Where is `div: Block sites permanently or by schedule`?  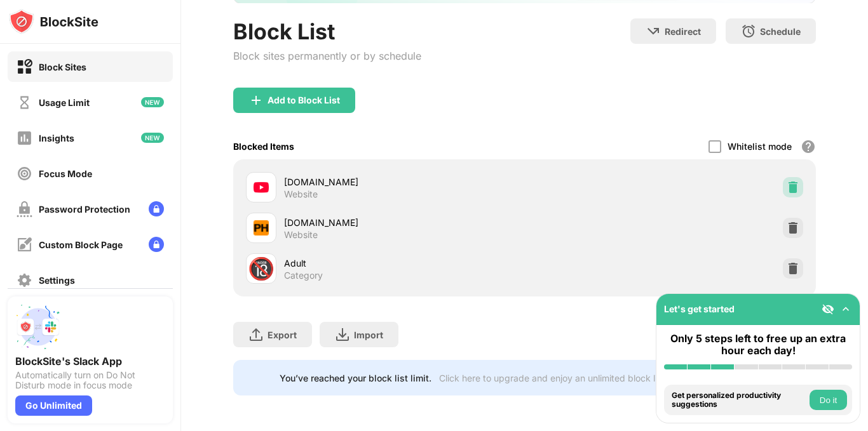 div: Block sites permanently or by schedule is located at coordinates (327, 56).